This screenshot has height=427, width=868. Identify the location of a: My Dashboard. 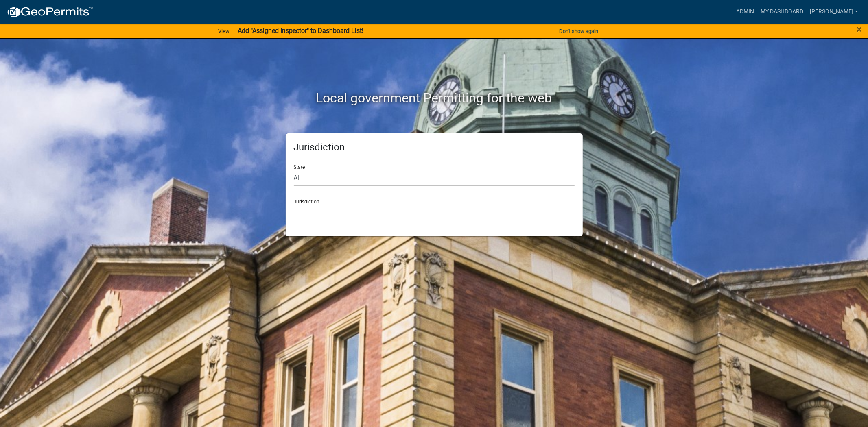
(782, 12).